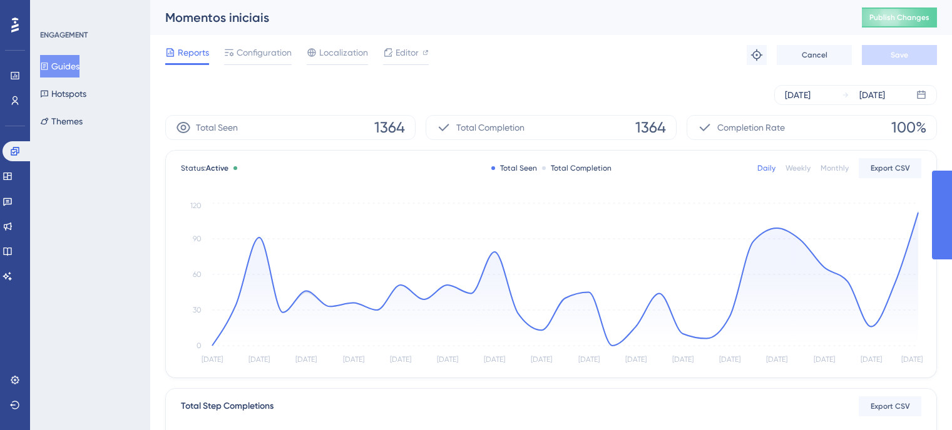 The image size is (952, 430). What do you see at coordinates (899, 55) in the screenshot?
I see `span: Save` at bounding box center [899, 55].